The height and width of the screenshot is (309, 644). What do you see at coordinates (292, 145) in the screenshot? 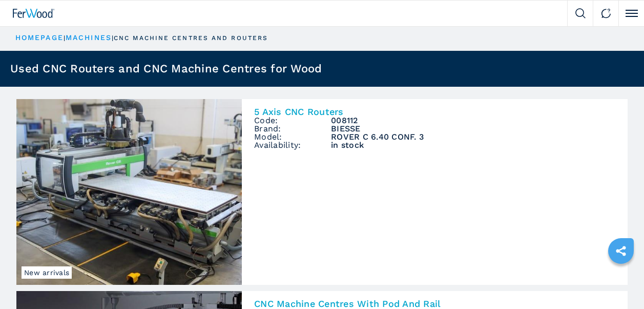
I see `span: Availability:` at bounding box center [292, 145].